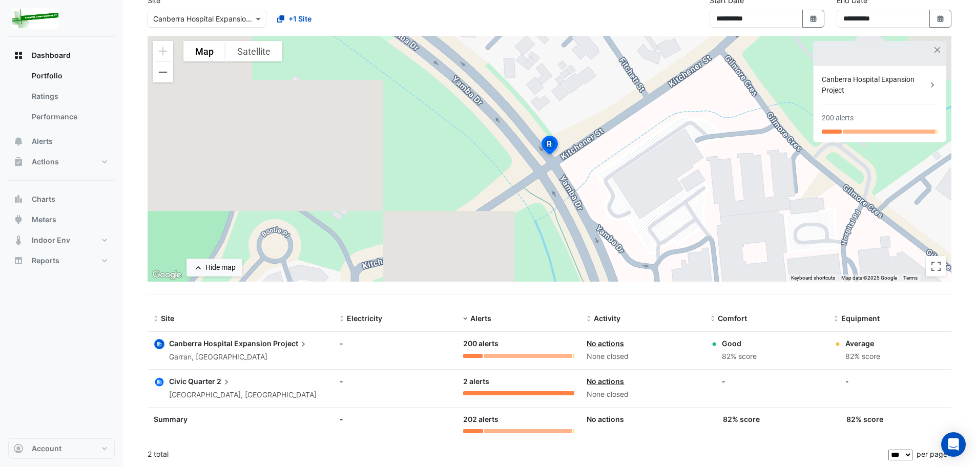  I want to click on app-icon: Dashboard, so click(18, 55).